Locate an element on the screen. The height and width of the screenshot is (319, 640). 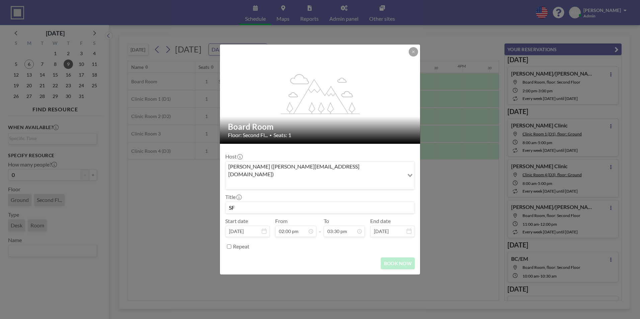
h2: Board Room is located at coordinates (320, 127).